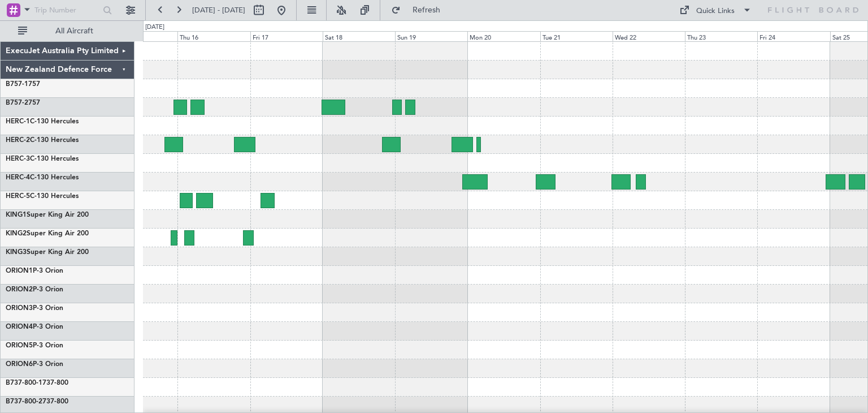 The height and width of the screenshot is (413, 868). What do you see at coordinates (35, 289) in the screenshot?
I see `a: ORION2P-3 Orion` at bounding box center [35, 289].